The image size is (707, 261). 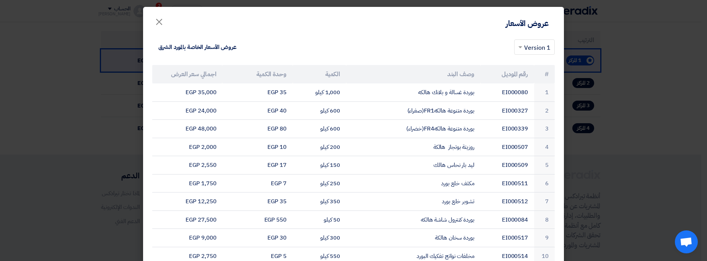 What do you see at coordinates (545, 165) in the screenshot?
I see `td: 5` at bounding box center [545, 165].